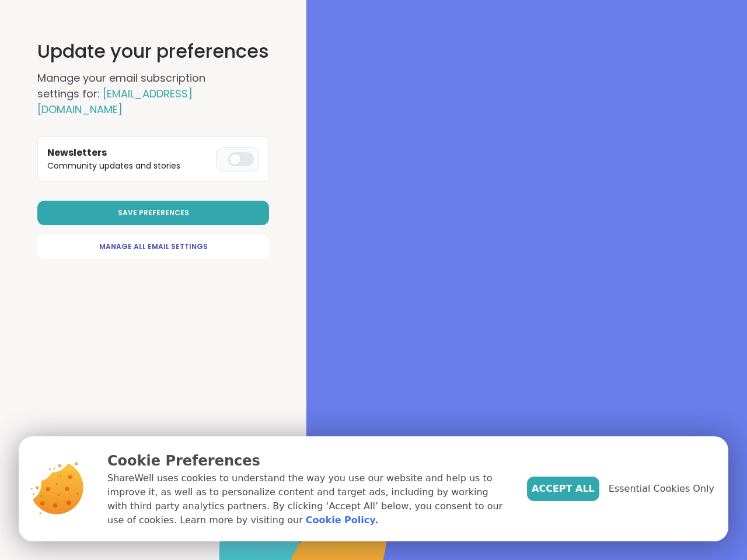  I want to click on button: Save Preferences, so click(153, 213).